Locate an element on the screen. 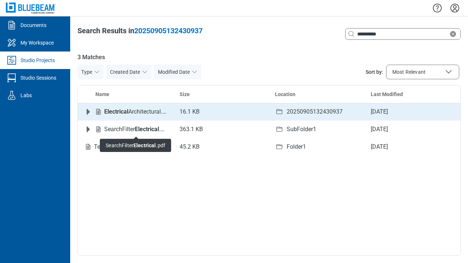 This screenshot has width=468, height=263. div: Labs is located at coordinates (26, 95).